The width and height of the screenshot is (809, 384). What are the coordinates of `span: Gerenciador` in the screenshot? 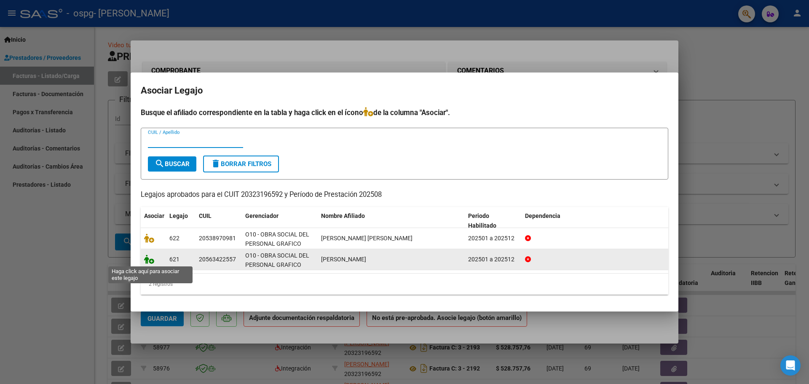 It's located at (262, 216).